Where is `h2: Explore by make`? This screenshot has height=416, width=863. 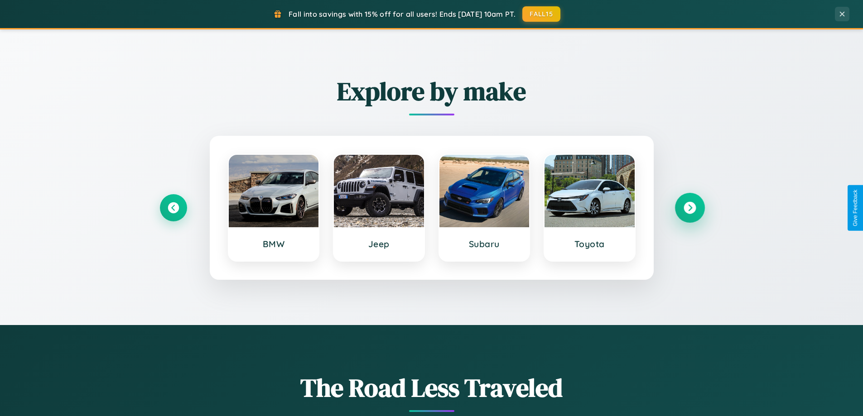
h2: Explore by make is located at coordinates (432, 91).